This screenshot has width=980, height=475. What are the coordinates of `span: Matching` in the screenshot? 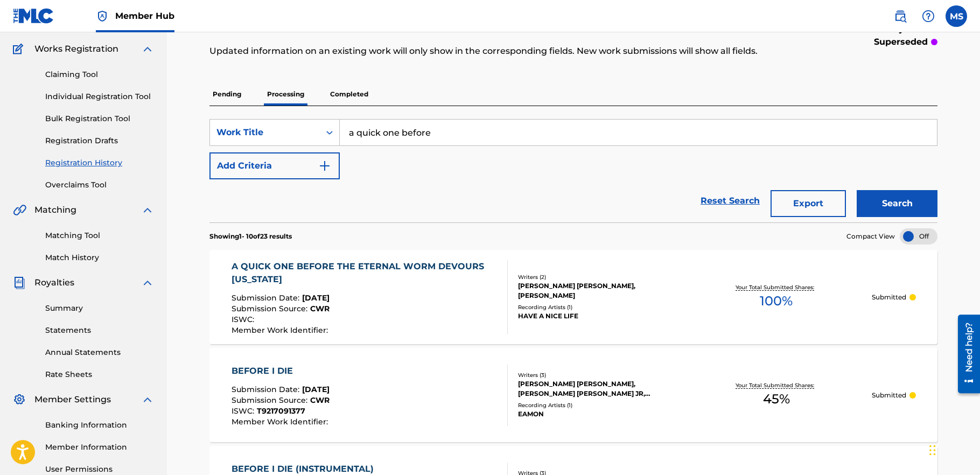 It's located at (55, 210).